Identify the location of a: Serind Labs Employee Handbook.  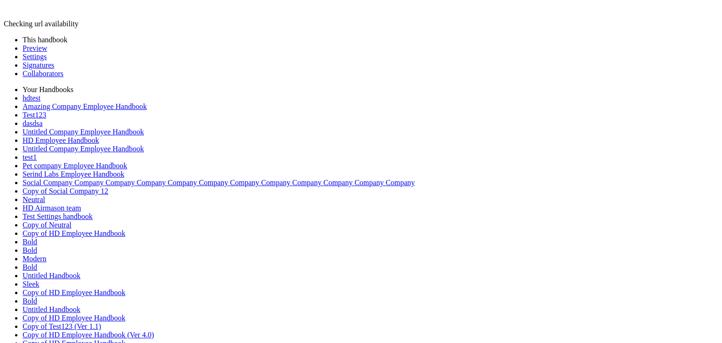
(73, 174).